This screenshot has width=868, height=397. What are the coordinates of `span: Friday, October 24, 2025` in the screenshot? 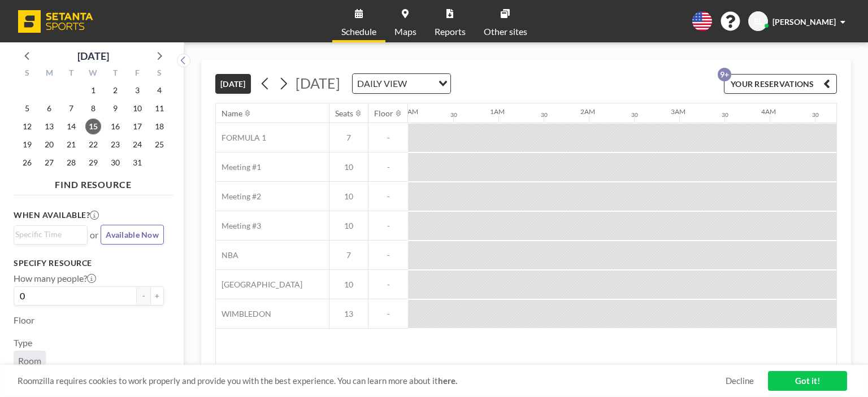 It's located at (137, 144).